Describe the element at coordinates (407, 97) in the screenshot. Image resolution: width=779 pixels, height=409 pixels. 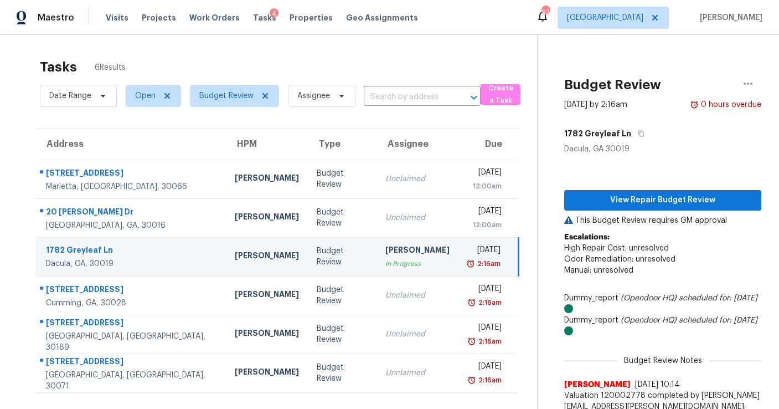
I see `input: Search by address` at that location.